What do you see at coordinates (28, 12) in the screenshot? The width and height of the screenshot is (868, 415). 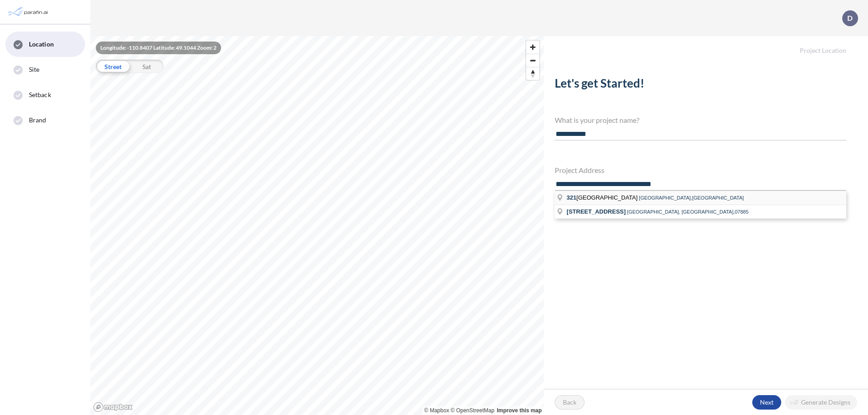 I see `img: Parafin` at bounding box center [28, 12].